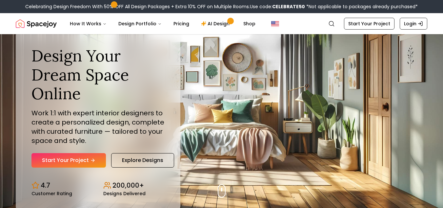 The width and height of the screenshot is (443, 208). What do you see at coordinates (278, 7) in the screenshot?
I see `span: Use code:` at bounding box center [278, 7].